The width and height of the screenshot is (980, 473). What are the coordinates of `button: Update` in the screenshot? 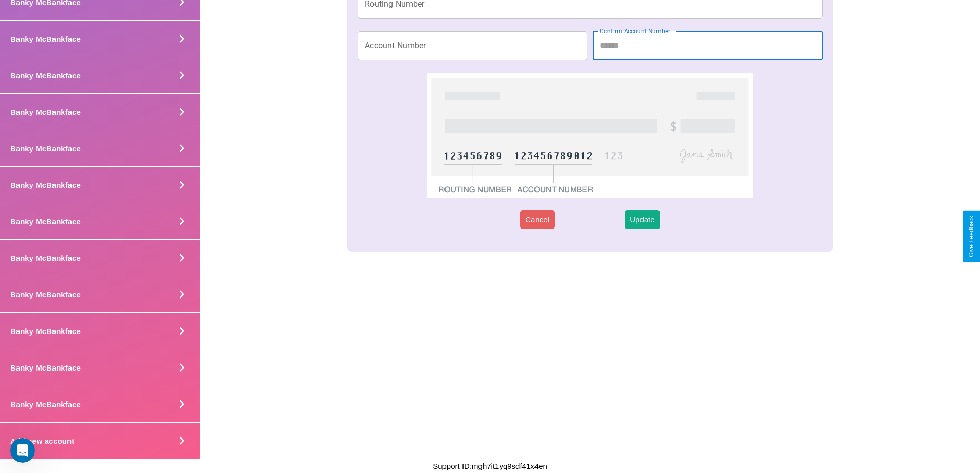 It's located at (642, 219).